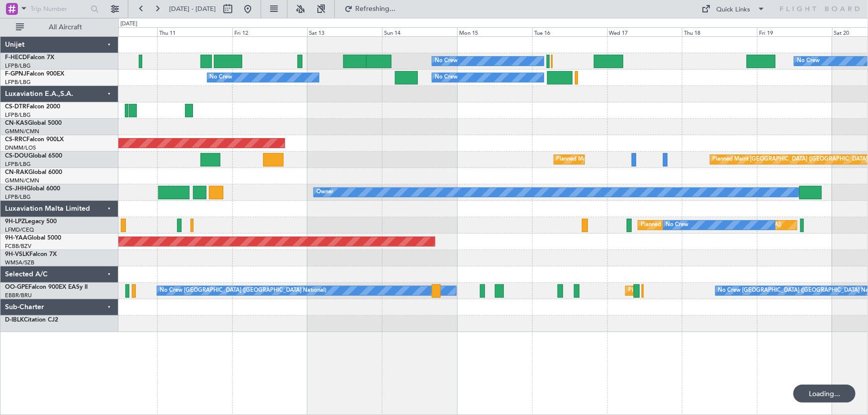 The width and height of the screenshot is (868, 415). Describe the element at coordinates (15, 107) in the screenshot. I see `span: CS-DTR` at that location.